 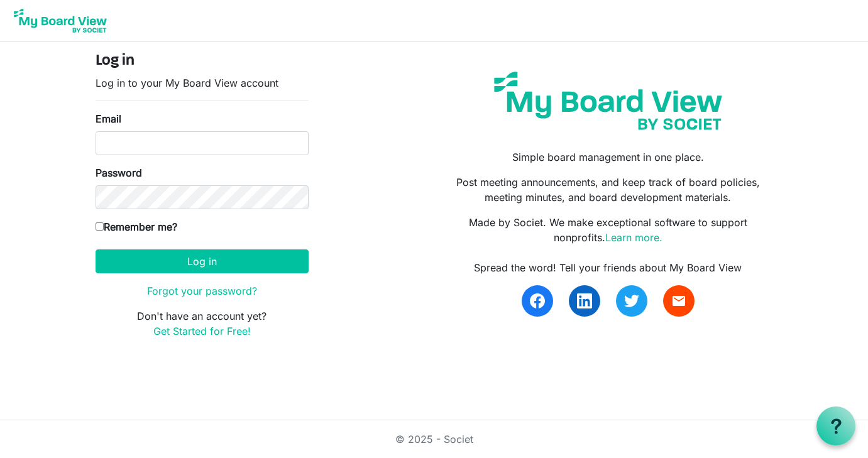 I want to click on label: Email, so click(x=108, y=119).